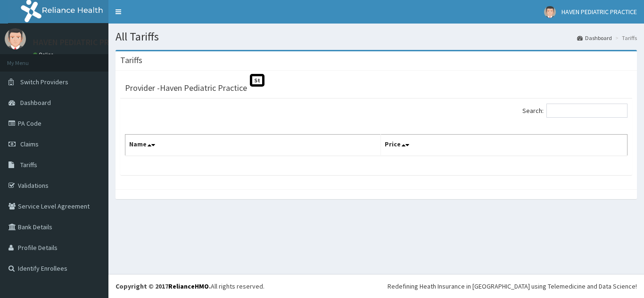 The width and height of the screenshot is (644, 298). Describe the element at coordinates (595, 38) in the screenshot. I see `a: Dashboard` at that location.